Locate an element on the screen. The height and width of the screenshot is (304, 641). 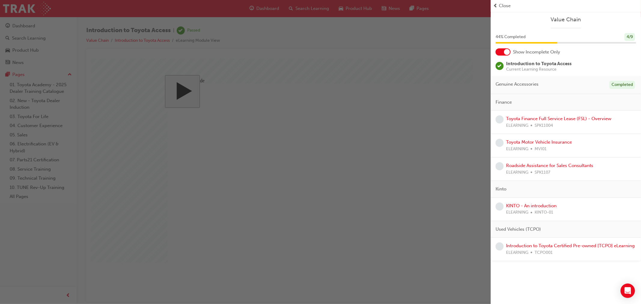
div: 4 / 9 is located at coordinates (630, 37).